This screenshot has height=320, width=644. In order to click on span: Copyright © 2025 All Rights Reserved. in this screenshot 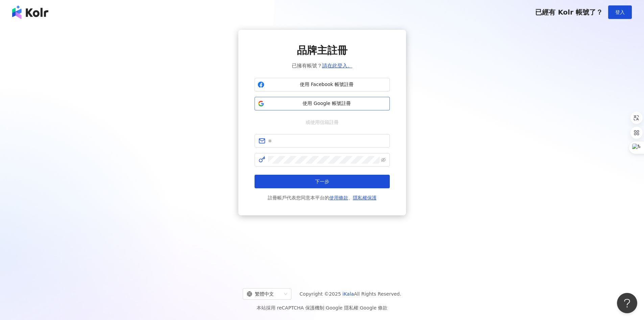, I will do `click(350, 294)`.